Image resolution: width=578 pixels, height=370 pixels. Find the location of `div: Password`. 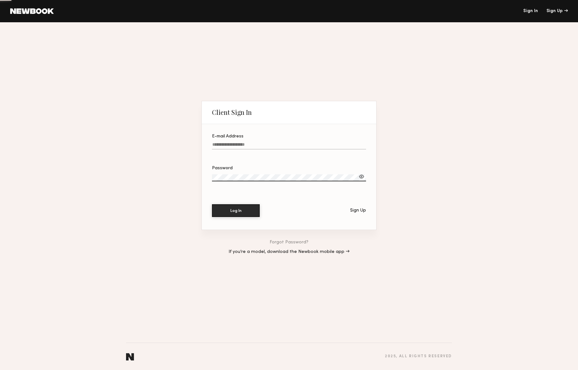

div: Password is located at coordinates (289, 168).